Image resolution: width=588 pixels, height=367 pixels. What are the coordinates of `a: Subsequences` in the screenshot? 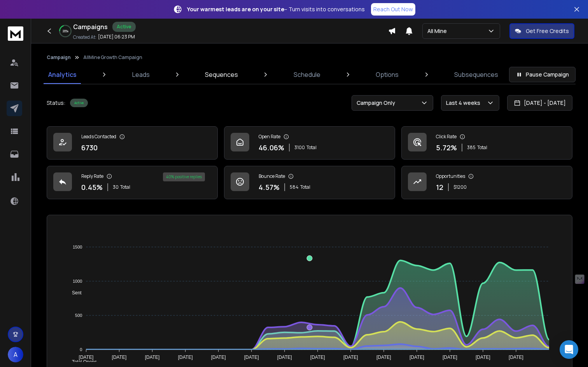 It's located at (476, 74).